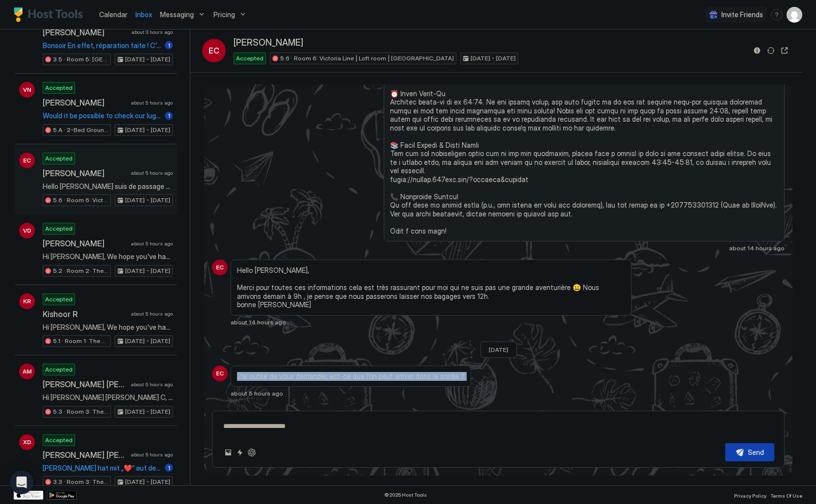 The image size is (816, 504). I want to click on div: Open Intercom Messenger, so click(22, 482).